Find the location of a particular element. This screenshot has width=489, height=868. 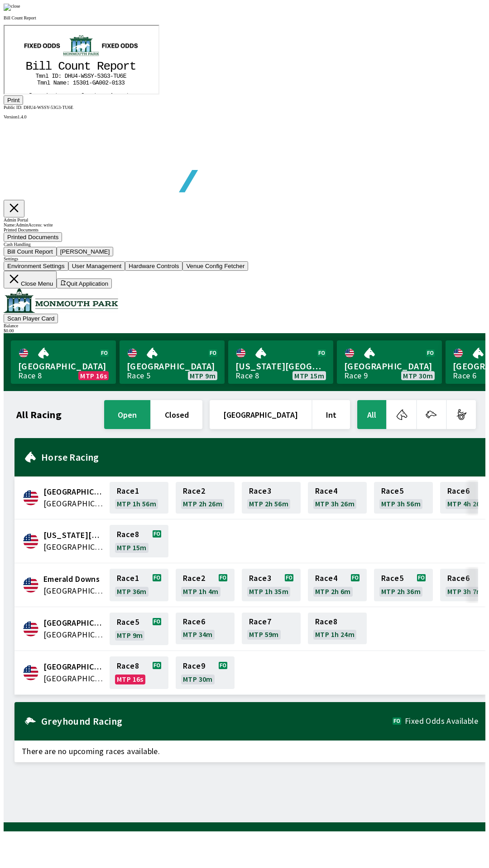

span: MTP 2h 36m is located at coordinates (400, 592).